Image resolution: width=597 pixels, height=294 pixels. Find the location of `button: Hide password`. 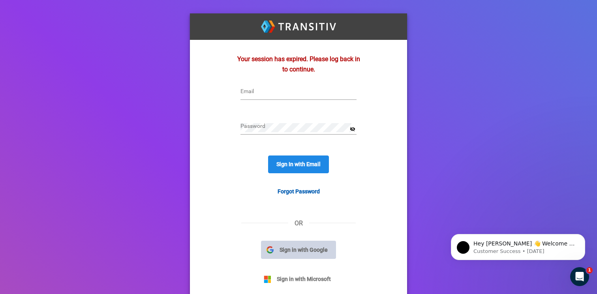

button: Hide password is located at coordinates (352, 129).